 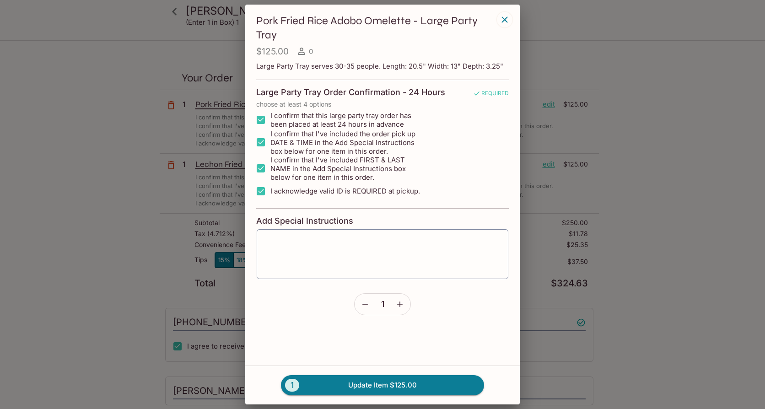 What do you see at coordinates (346, 120) in the screenshot?
I see `span: I confirm that this large party tray order has been placed at least 24 hours in advance` at bounding box center [346, 120].